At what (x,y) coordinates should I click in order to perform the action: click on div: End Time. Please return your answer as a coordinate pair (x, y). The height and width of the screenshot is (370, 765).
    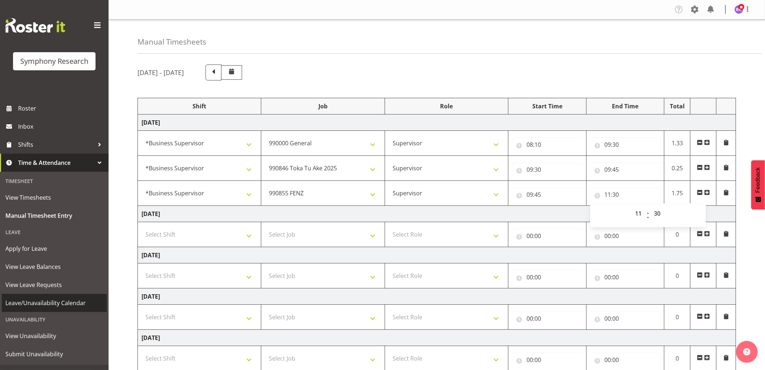
    Looking at the image, I should click on (626, 106).